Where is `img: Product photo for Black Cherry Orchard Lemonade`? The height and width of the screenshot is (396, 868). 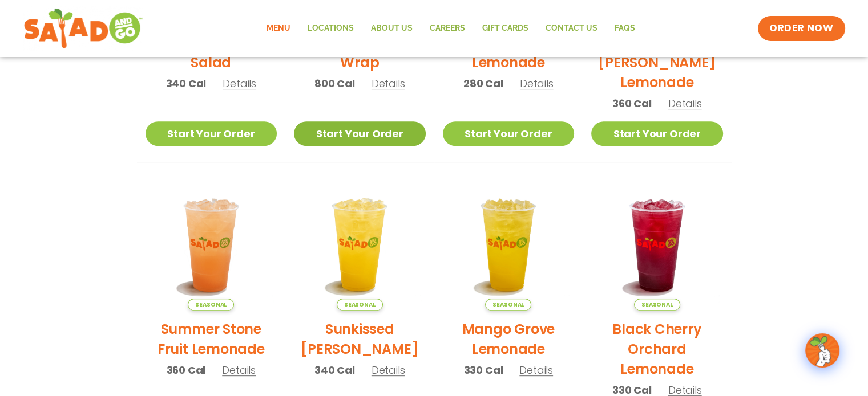
img: Product photo for Black Cherry Orchard Lemonade is located at coordinates (657, 245).